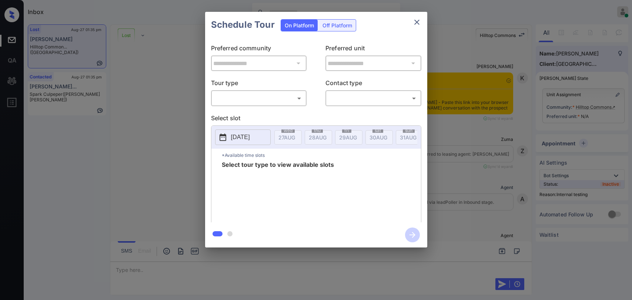 Image resolution: width=632 pixels, height=300 pixels. I want to click on h2: Schedule Tour, so click(243, 25).